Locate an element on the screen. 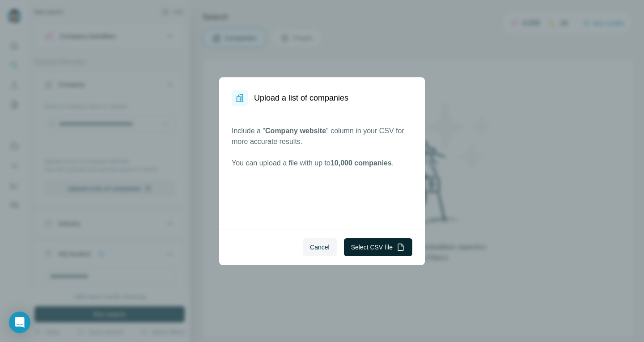  p: Include a " " column in your CSV for more accurate results. is located at coordinates (322, 136).